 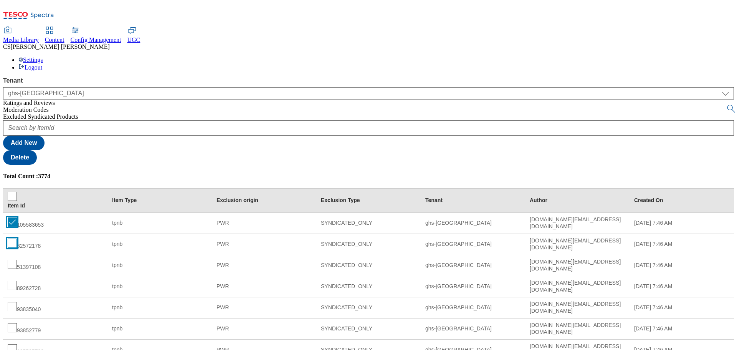 I want to click on div: Item Id, so click(x=55, y=206).